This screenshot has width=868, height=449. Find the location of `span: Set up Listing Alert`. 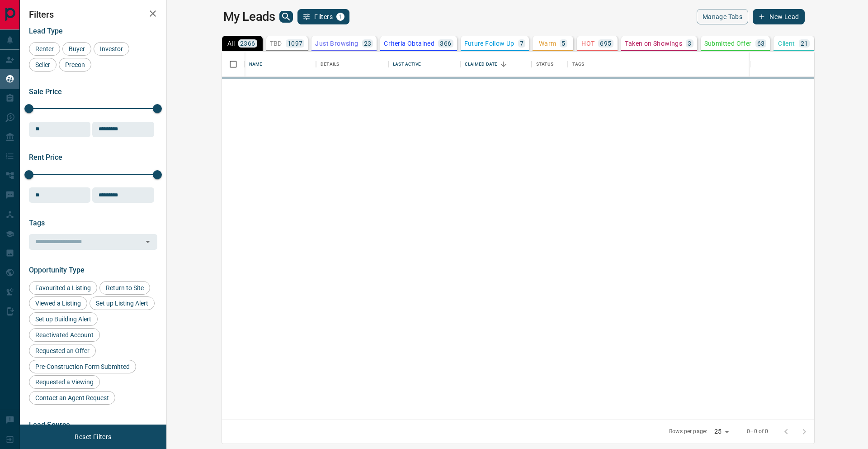

span: Set up Listing Alert is located at coordinates (122, 304).